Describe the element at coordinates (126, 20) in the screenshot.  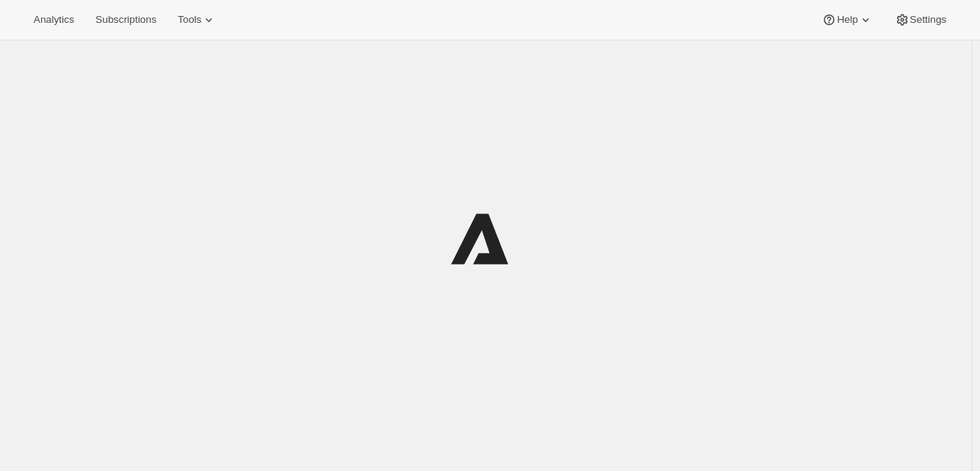
I see `button: Subscriptions` at that location.